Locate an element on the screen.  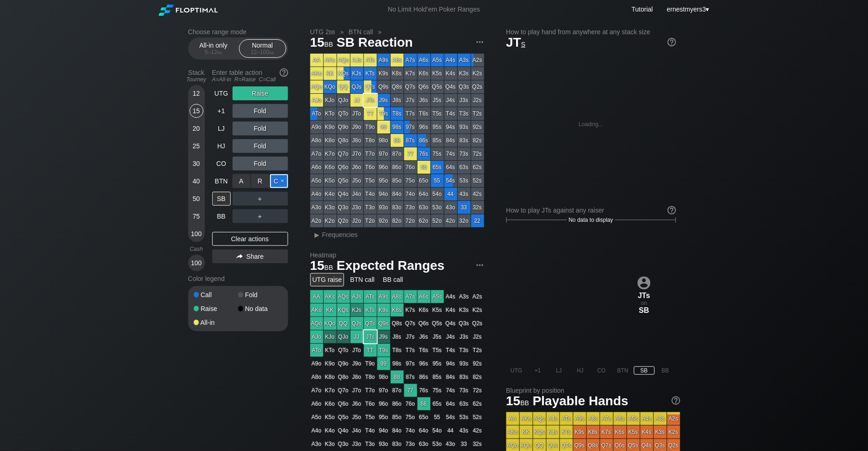
div: Q6o is located at coordinates (343, 167).